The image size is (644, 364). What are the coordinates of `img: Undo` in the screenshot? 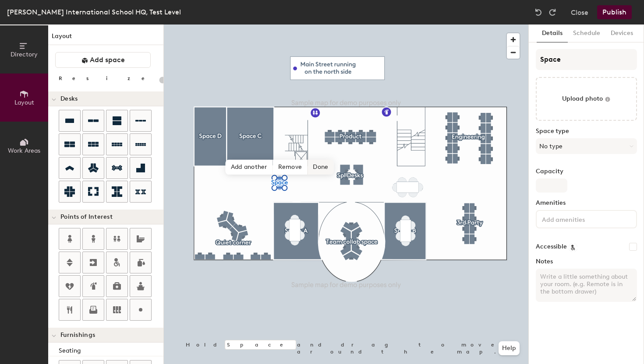 It's located at (539, 12).